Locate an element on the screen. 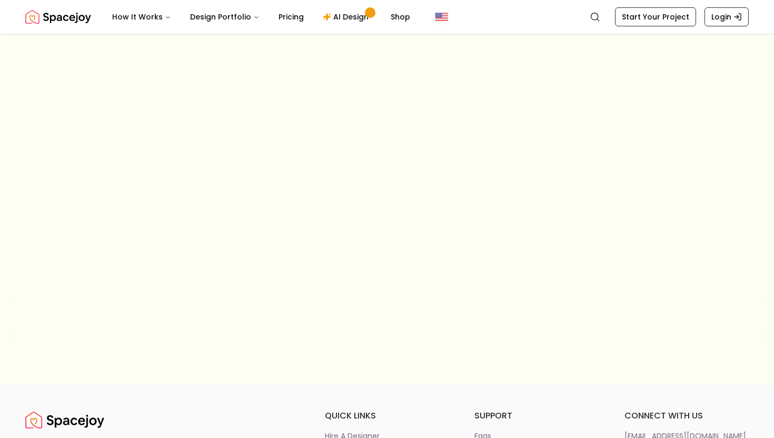  h6: support is located at coordinates (536, 415).